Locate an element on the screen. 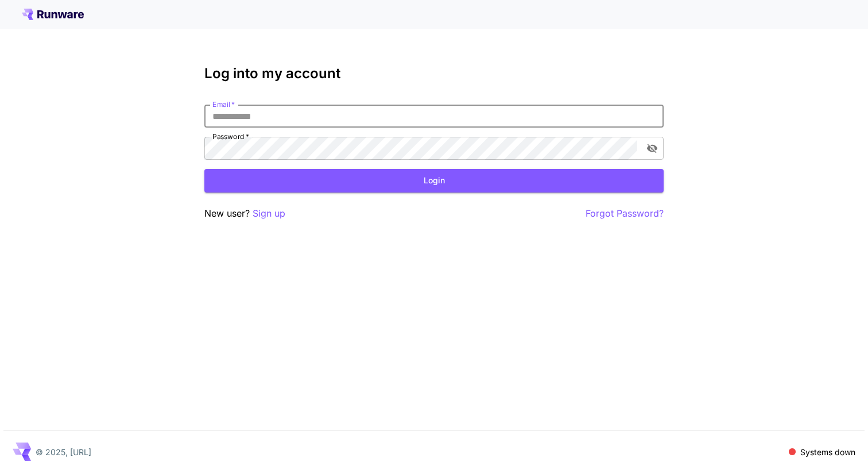  h3: Log into my account is located at coordinates (434, 73).